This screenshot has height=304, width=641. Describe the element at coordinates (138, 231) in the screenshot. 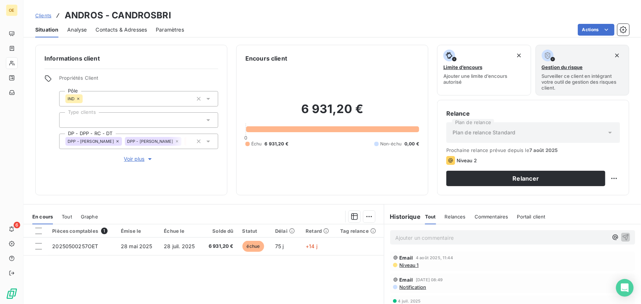

I see `div: Émise le` at that location.